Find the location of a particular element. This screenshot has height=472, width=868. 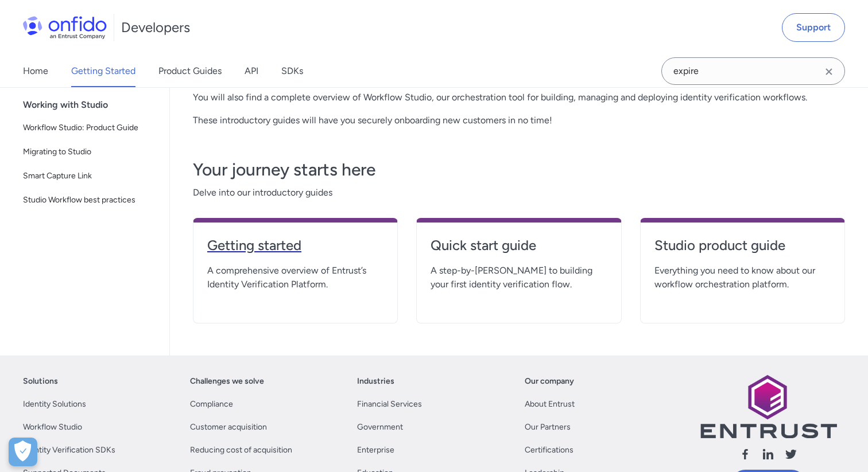

p: These introductory guides will have you securely onboarding new customers in no time! is located at coordinates (519, 120).